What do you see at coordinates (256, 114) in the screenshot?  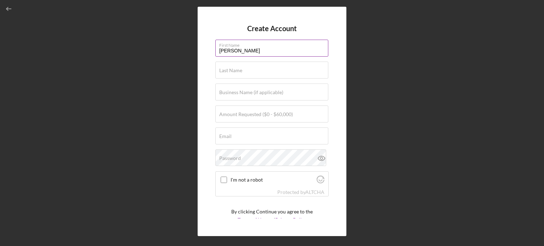 I see `label: Amount Requested ($0 - $60,000)` at bounding box center [256, 114].